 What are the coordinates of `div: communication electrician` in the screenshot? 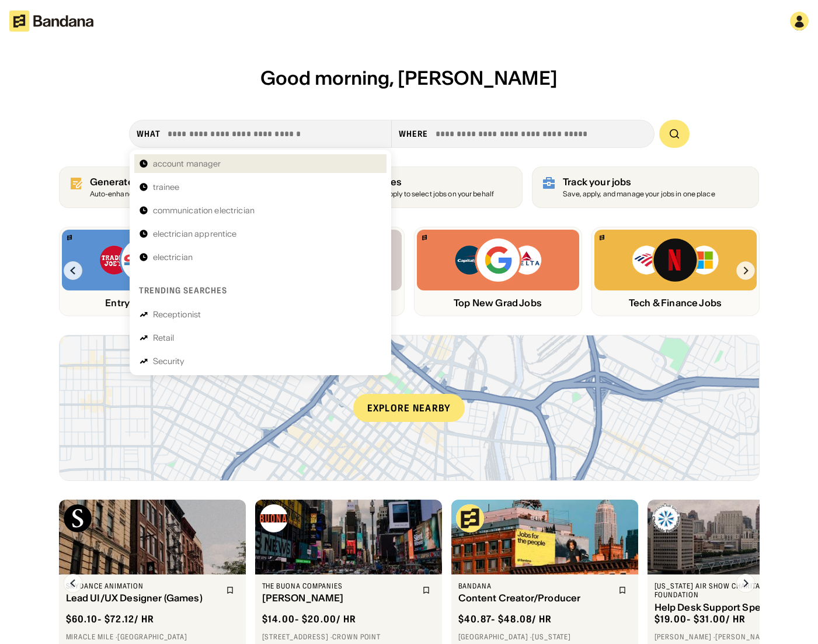 It's located at (204, 210).